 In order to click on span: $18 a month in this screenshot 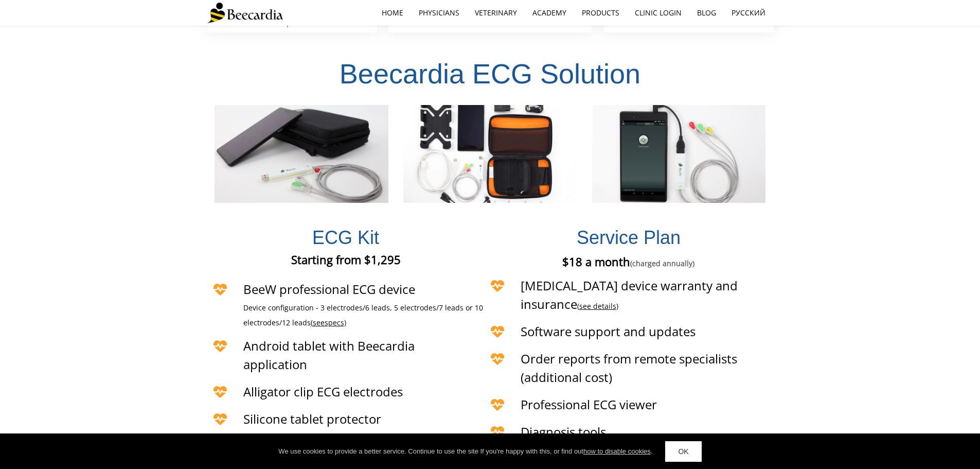, I will do `click(628, 261)`.